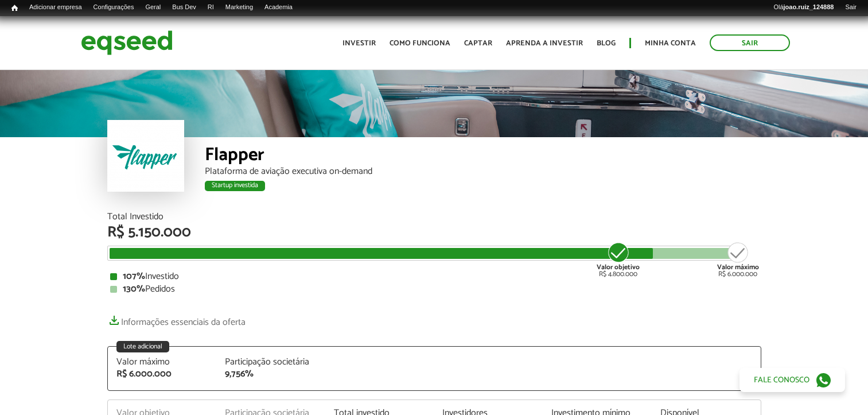  Describe the element at coordinates (606, 43) in the screenshot. I see `a: Blog` at that location.